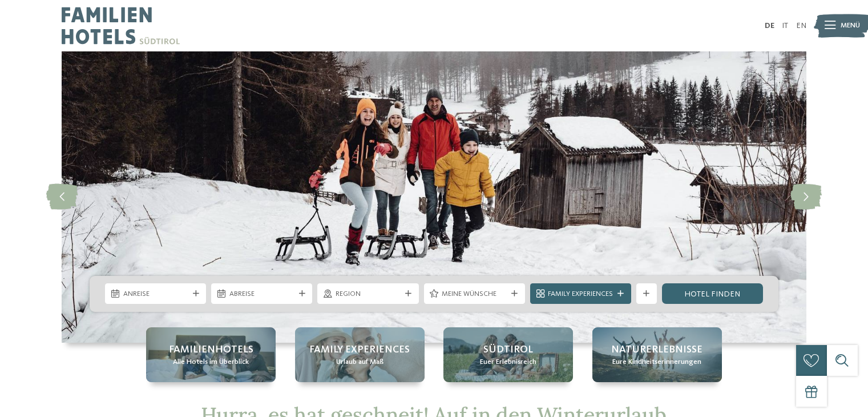  What do you see at coordinates (508, 349) in the screenshot?
I see `span: Südtirol` at bounding box center [508, 349].